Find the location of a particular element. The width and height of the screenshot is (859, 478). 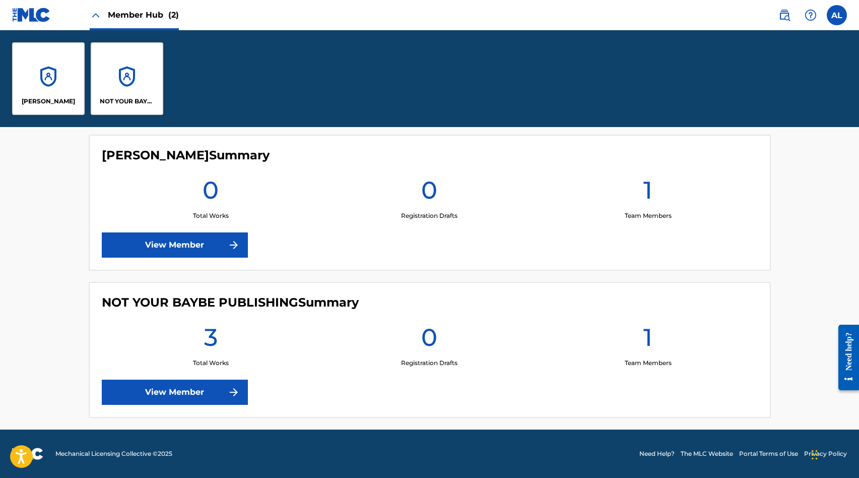

img: search is located at coordinates (784, 15).